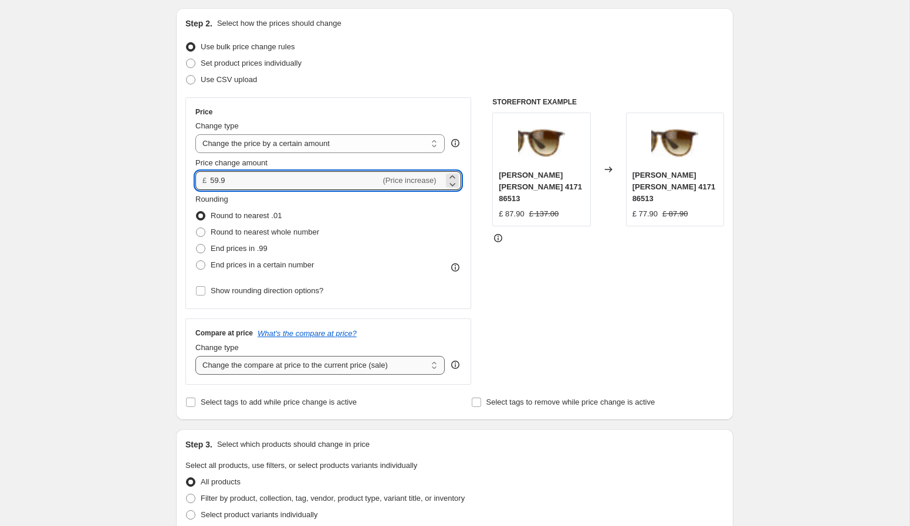 This screenshot has width=910, height=526. I want to click on span: Use CSV upload, so click(229, 79).